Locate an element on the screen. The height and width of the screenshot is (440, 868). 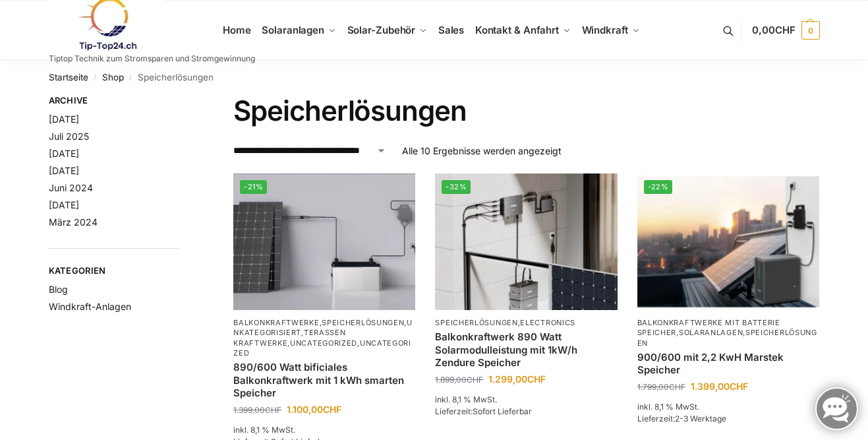
img: Balkonkraftwerk 890 Watt Solarmodulleistung mit 1kW/h Zendure Speicher is located at coordinates (526, 241).